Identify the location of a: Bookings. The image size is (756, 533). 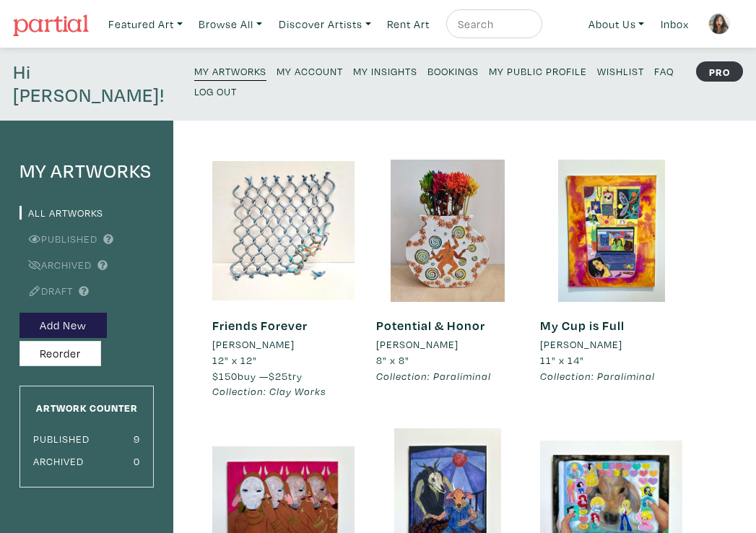
(453, 70).